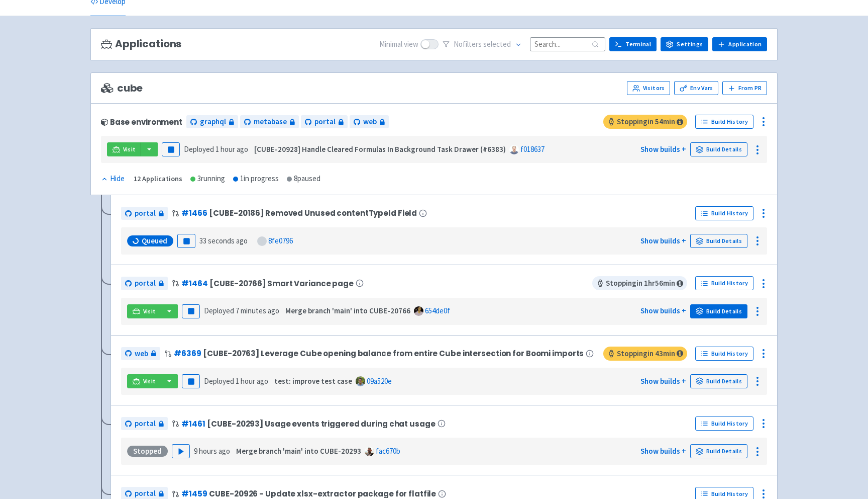 The width and height of the screenshot is (868, 499). Describe the element at coordinates (194, 493) in the screenshot. I see `a: #1459` at that location.